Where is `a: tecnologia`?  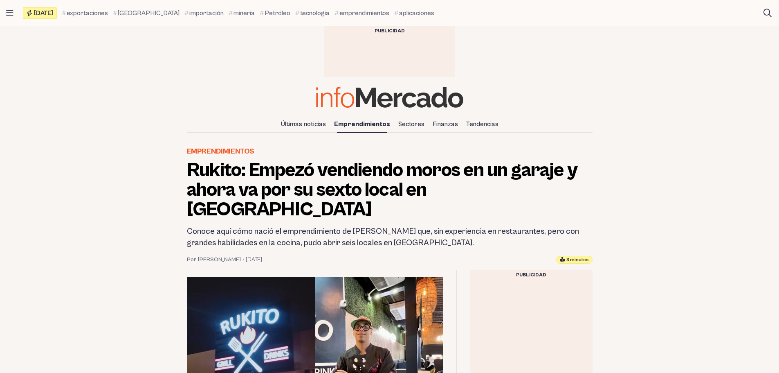 a: tecnologia is located at coordinates (313, 13).